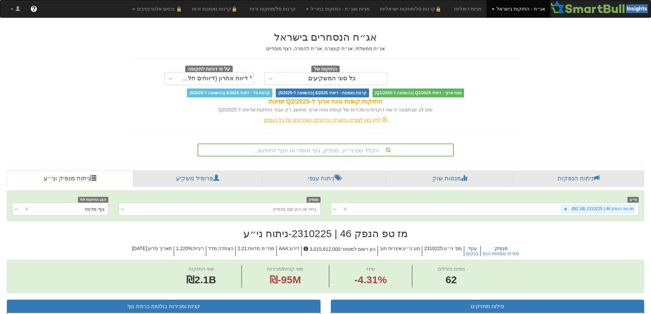 This screenshot has height=314, width=651. What do you see at coordinates (325, 69) in the screenshot?
I see `span: החזקות של` at bounding box center [325, 69].